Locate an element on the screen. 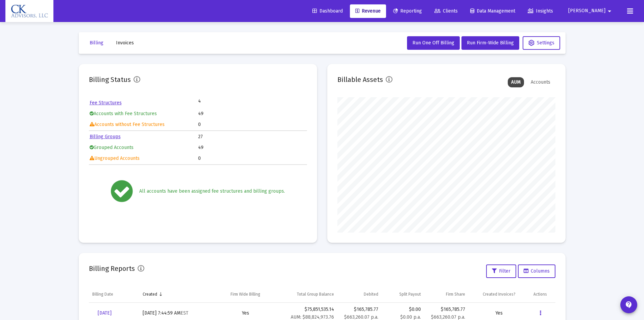 The width and height of the screenshot is (644, 320). div: Created Invoices? is located at coordinates (499, 294).